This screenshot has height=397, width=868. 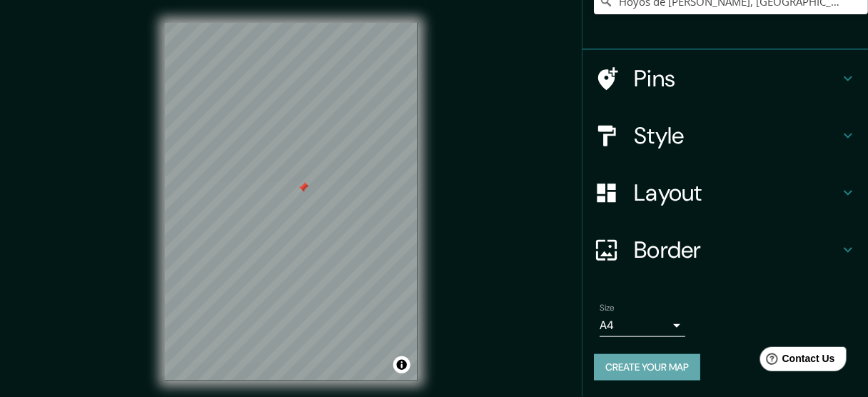 I want to click on div: Style, so click(x=726, y=136).